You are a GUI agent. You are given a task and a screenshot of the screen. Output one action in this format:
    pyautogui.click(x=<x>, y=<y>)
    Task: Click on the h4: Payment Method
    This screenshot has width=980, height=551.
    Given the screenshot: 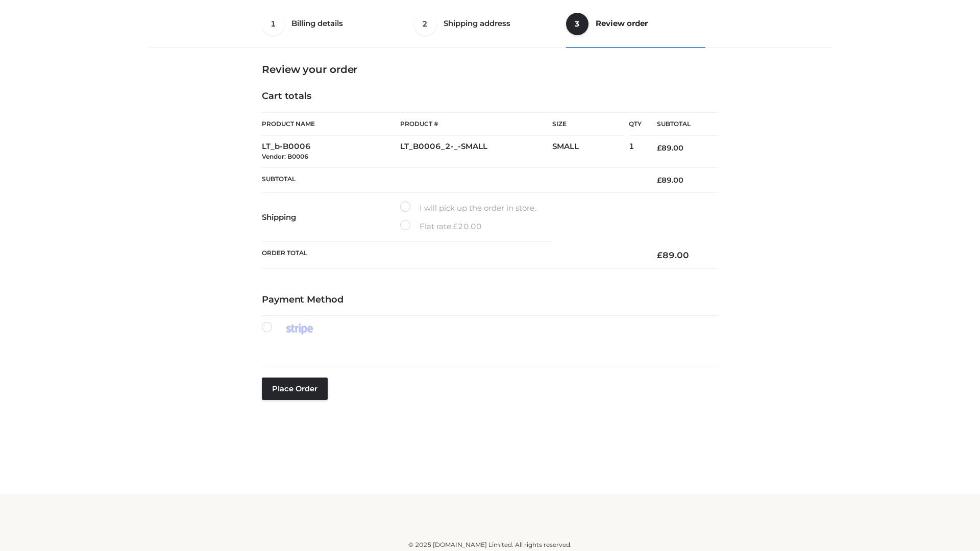 What is the action you would take?
    pyautogui.click(x=490, y=300)
    